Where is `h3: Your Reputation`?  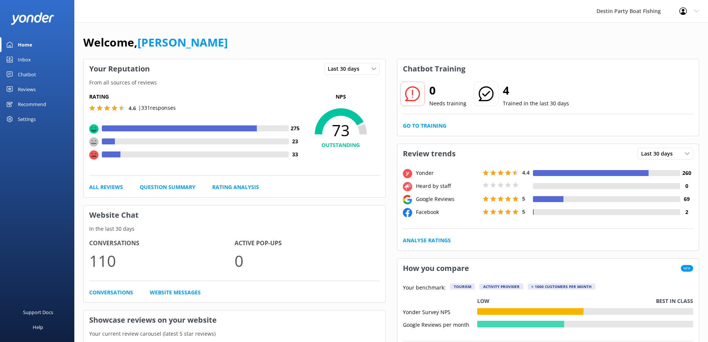 h3: Your Reputation is located at coordinates (119, 69).